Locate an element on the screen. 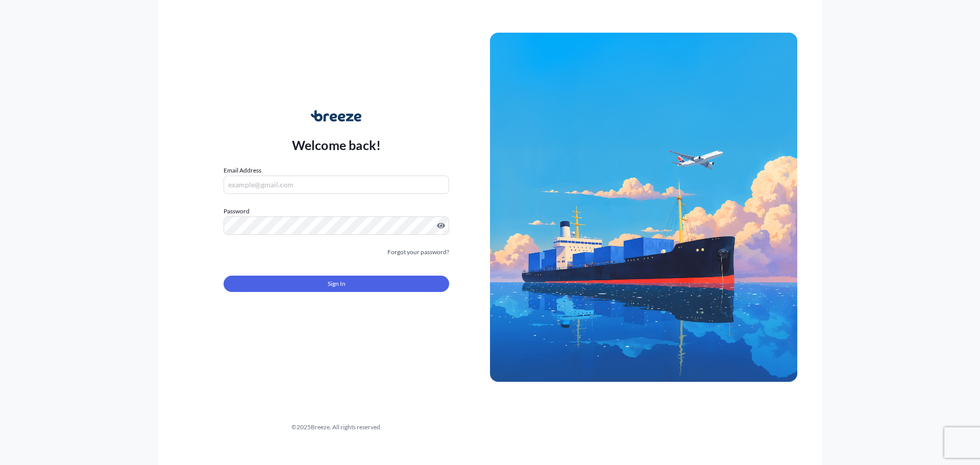 The image size is (980, 465). span: Sign In is located at coordinates (336, 284).